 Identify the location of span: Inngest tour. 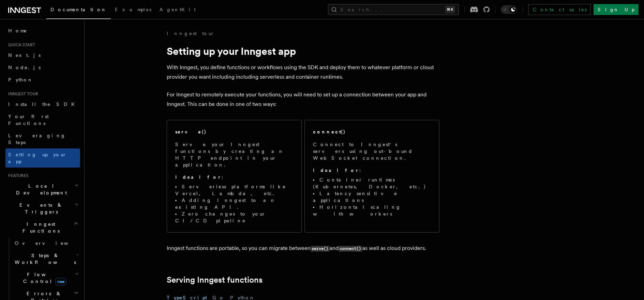
(22, 94).